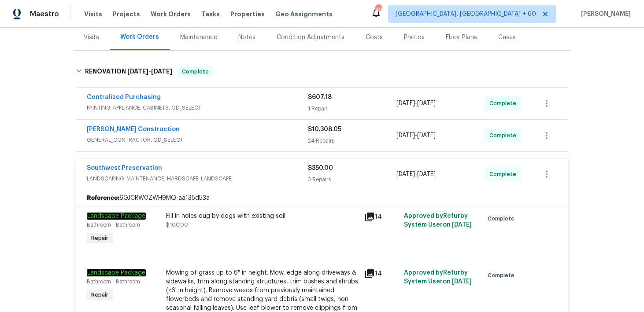  What do you see at coordinates (325, 129) in the screenshot?
I see `span: $10,308.05` at bounding box center [325, 129].